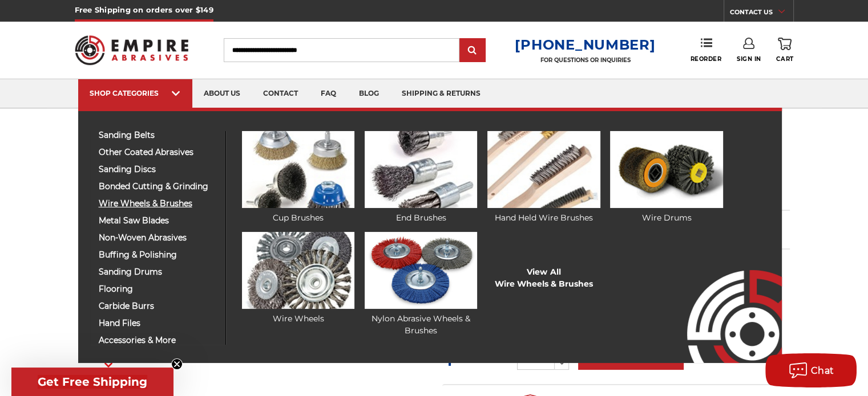 This screenshot has height=396, width=868. What do you see at coordinates (135, 93) in the screenshot?
I see `div: SHOP CATEGORIES` at bounding box center [135, 93].